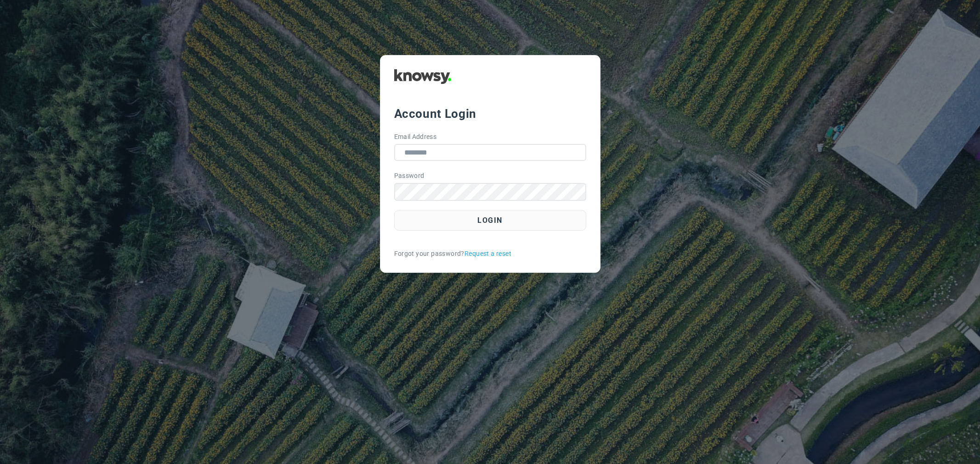  Describe the element at coordinates (410, 176) in the screenshot. I see `label: Password` at that location.